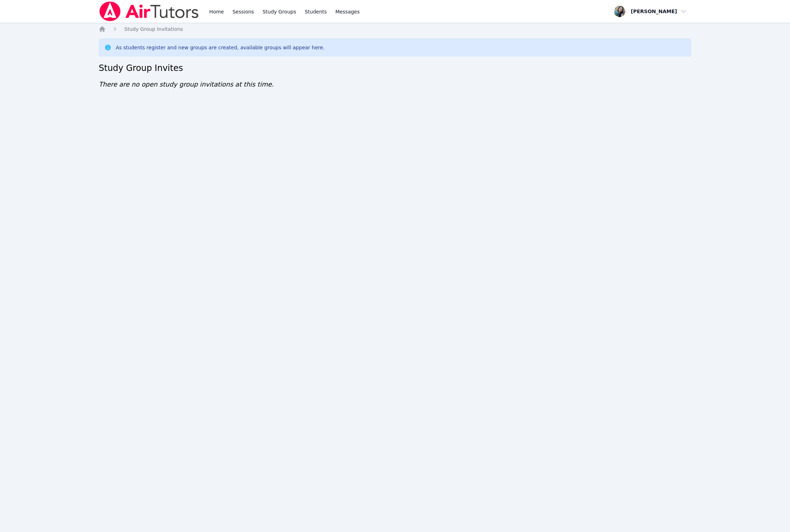  What do you see at coordinates (347, 11) in the screenshot?
I see `span: Messages` at bounding box center [347, 11].